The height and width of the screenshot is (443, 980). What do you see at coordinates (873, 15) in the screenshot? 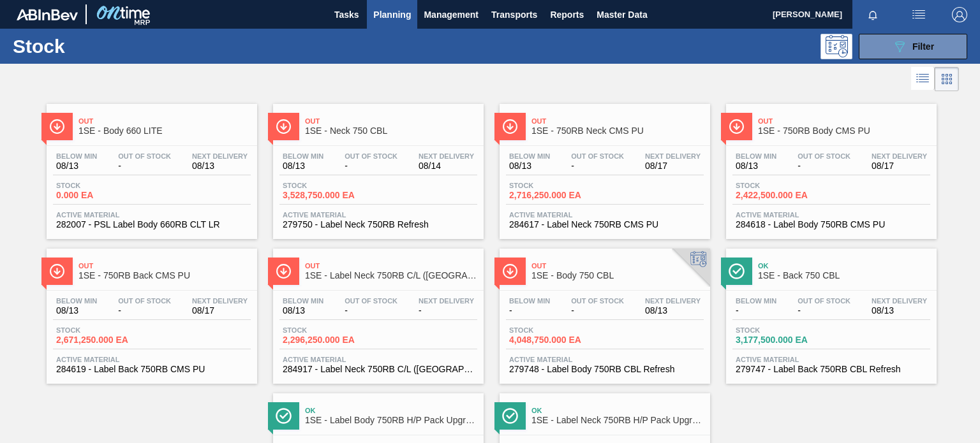
I see `button: Notifications` at bounding box center [873, 15].